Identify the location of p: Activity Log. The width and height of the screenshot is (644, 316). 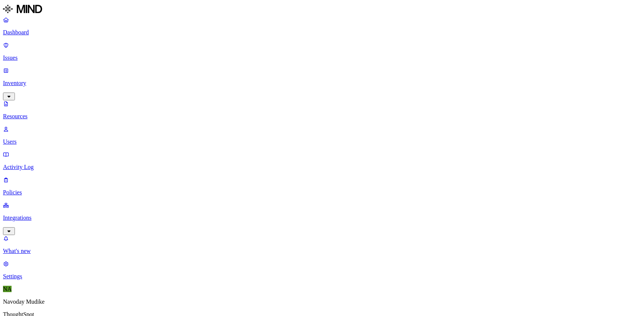
(322, 167).